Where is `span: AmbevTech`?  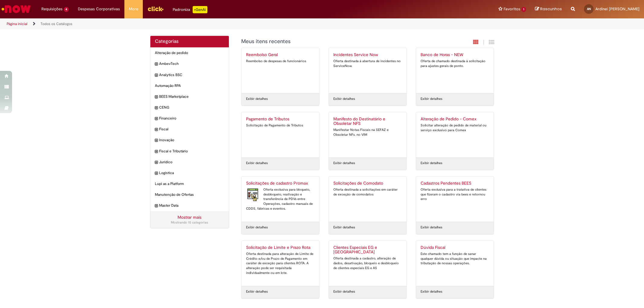 span: AmbevTech is located at coordinates (192, 64).